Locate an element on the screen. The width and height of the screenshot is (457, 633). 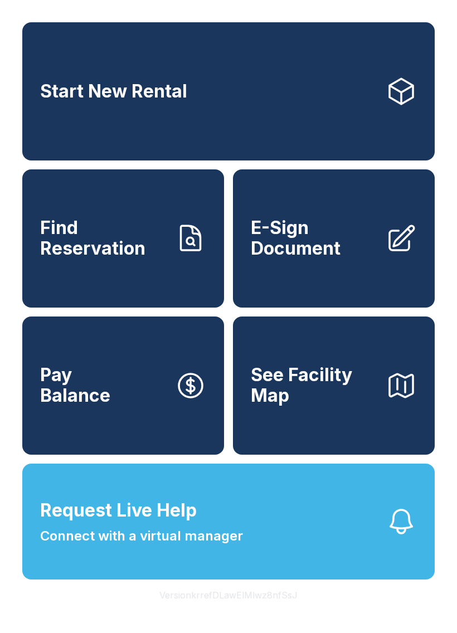
button: PayBalance is located at coordinates (123, 386).